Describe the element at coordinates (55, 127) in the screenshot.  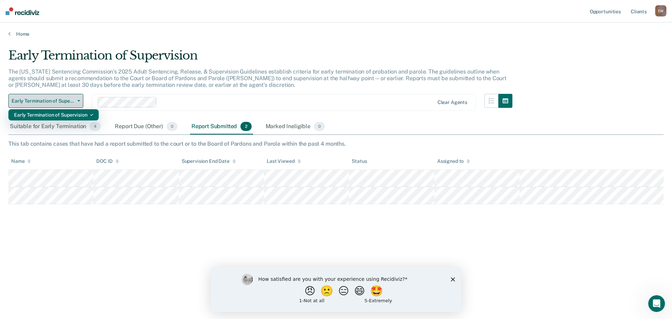
I see `div: Suitable for Early Termination4` at that location.